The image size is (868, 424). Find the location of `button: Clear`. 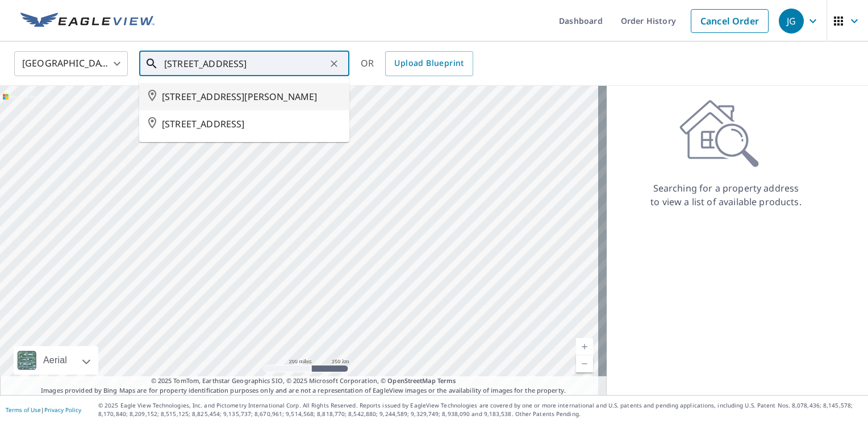

button: Clear is located at coordinates (334, 64).